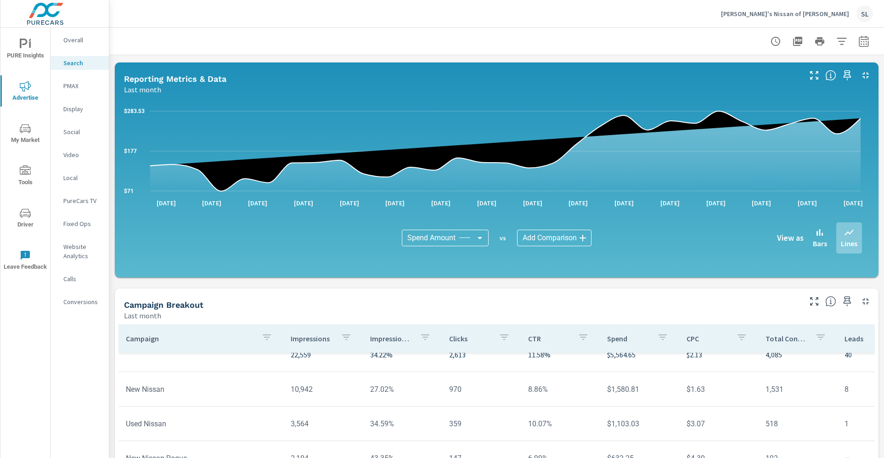 The width and height of the screenshot is (884, 458). What do you see at coordinates (25, 219) in the screenshot?
I see `span: Driver` at bounding box center [25, 219].